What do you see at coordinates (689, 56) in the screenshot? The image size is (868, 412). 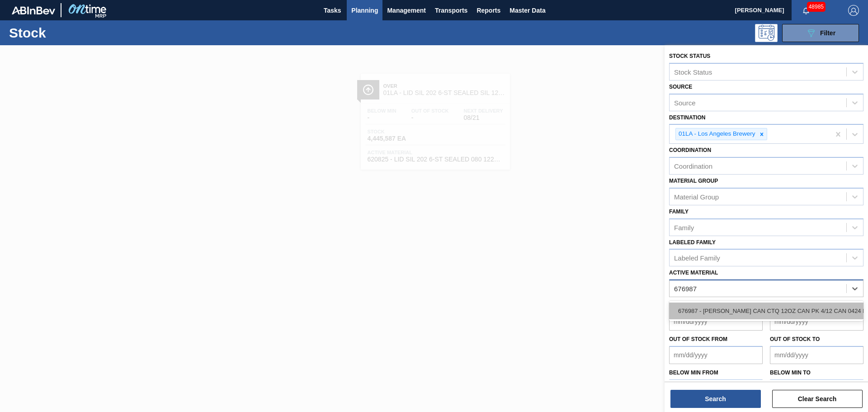 I see `label: Stock Status` at bounding box center [689, 56].